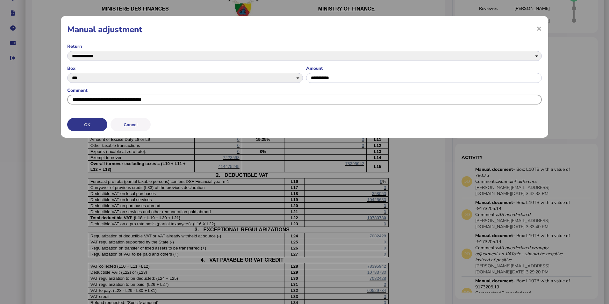 This screenshot has height=304, width=609. What do you see at coordinates (87, 125) in the screenshot?
I see `button: OK` at bounding box center [87, 125].